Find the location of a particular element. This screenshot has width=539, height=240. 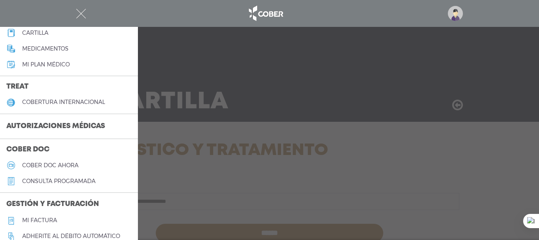

h5: consulta programada is located at coordinates (59, 181).